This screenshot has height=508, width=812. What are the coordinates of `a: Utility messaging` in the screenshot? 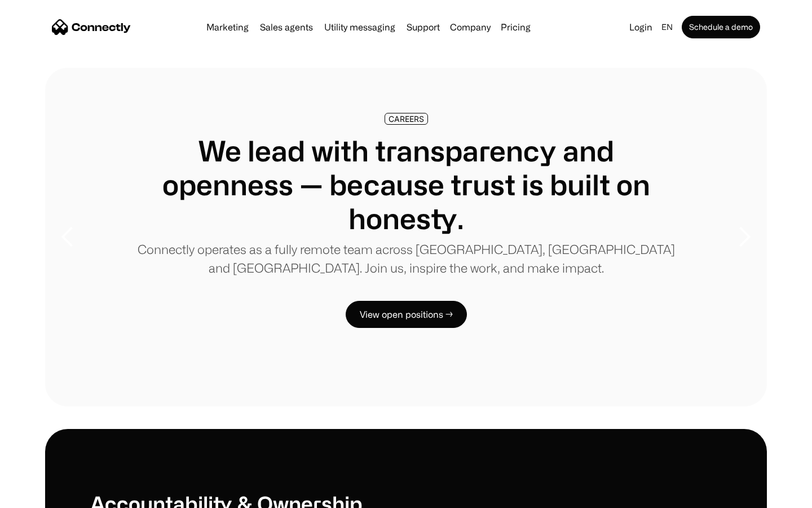 It's located at (360, 27).